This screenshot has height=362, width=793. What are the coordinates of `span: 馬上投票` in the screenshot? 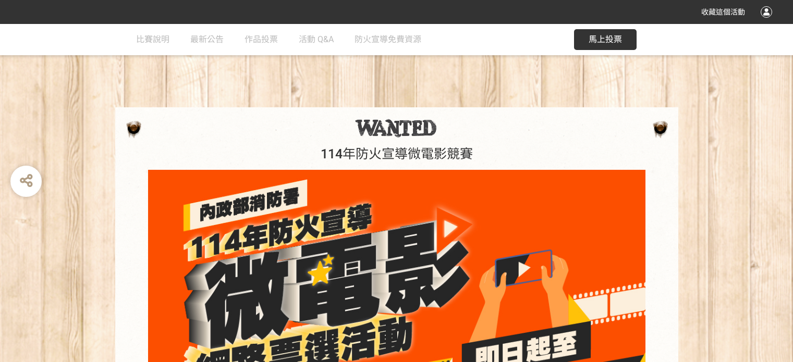 It's located at (605, 39).